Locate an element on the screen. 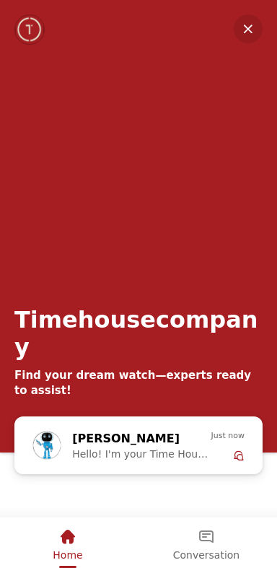 This screenshot has width=277, height=568. span: Home is located at coordinates (67, 555).